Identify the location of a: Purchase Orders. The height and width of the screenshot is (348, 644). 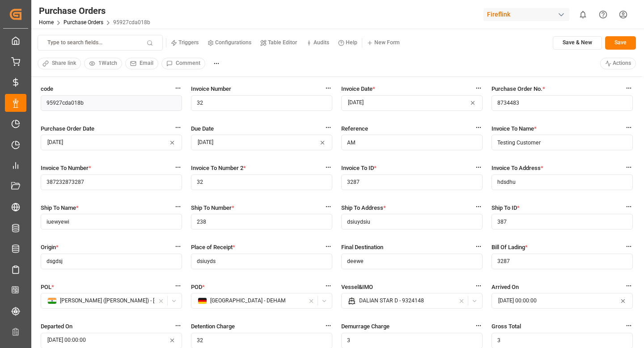
(83, 23).